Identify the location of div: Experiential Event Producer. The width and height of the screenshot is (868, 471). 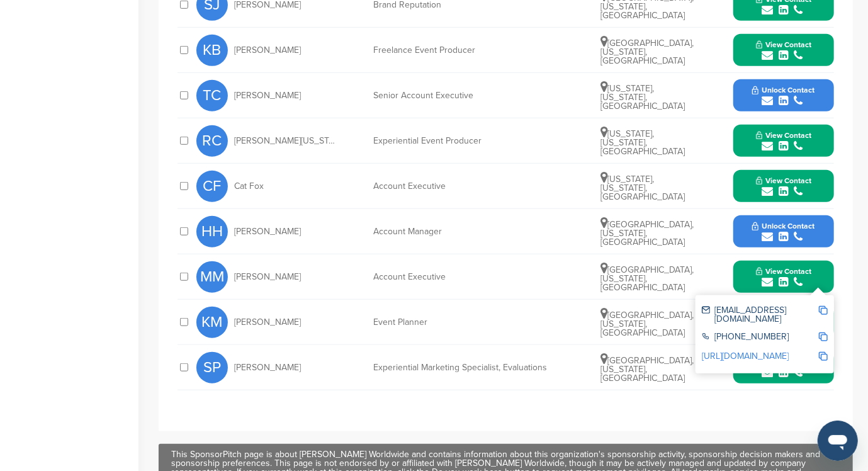
(468, 141).